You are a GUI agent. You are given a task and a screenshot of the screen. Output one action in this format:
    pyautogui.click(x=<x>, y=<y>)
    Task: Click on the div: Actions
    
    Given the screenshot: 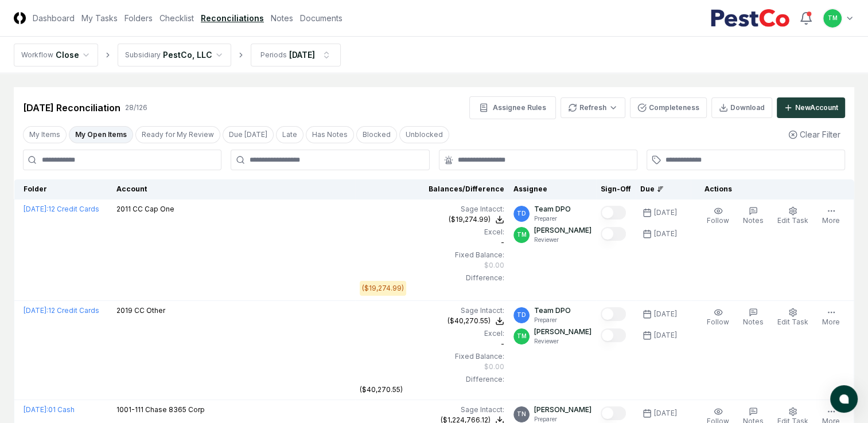 What is the action you would take?
    pyautogui.click(x=770, y=190)
    